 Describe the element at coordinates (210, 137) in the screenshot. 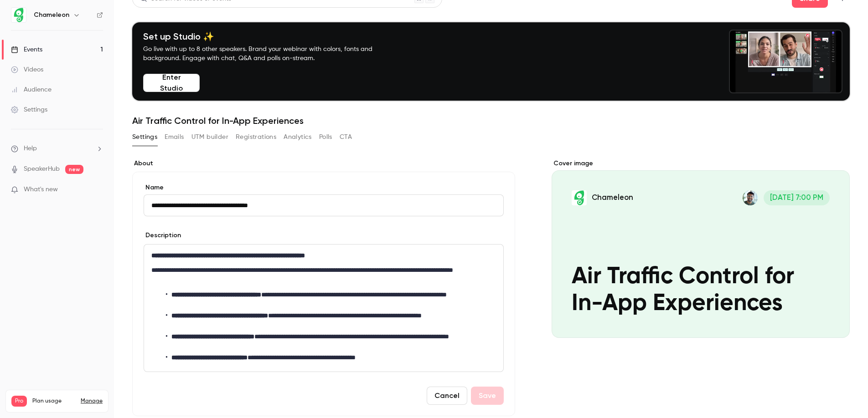

I see `button: UTM builder` at that location.